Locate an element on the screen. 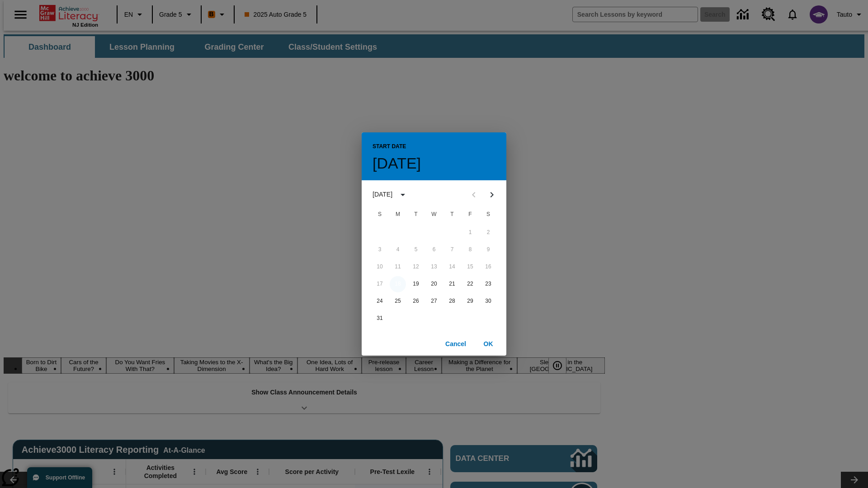  button: OK is located at coordinates (488, 344).